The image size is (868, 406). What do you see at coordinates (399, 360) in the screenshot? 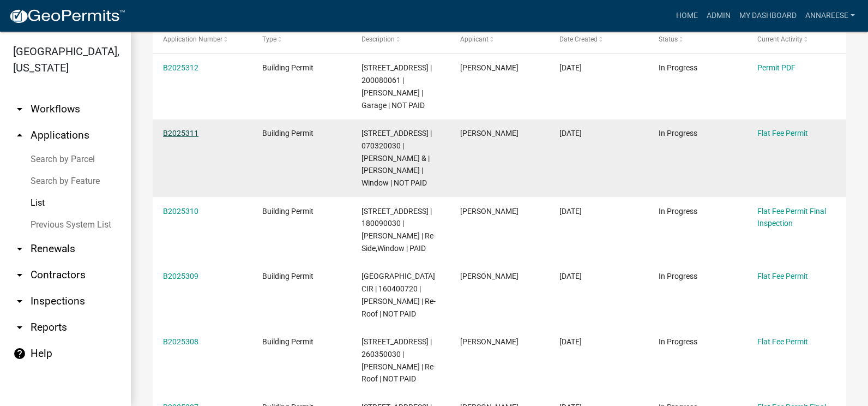
I see `span: 205 MAIN ST W | 260350030 | DOBBERSTEIN,BENNETT | Re-Roof | NOT PAID` at bounding box center [399, 360].